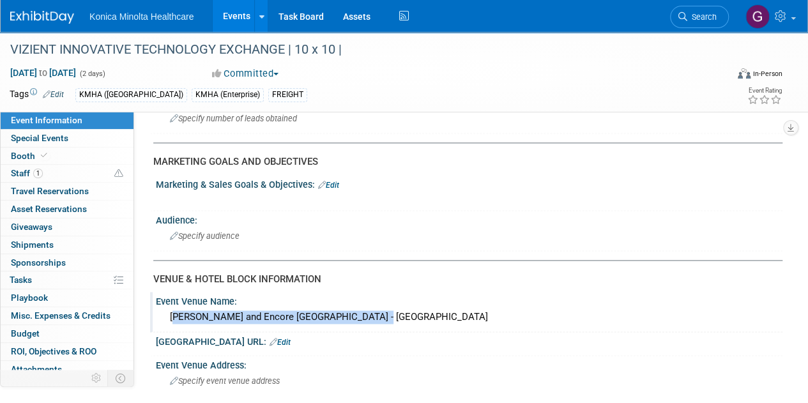  What do you see at coordinates (121, 378) in the screenshot?
I see `td: Toggle Event Tabs` at bounding box center [121, 378].